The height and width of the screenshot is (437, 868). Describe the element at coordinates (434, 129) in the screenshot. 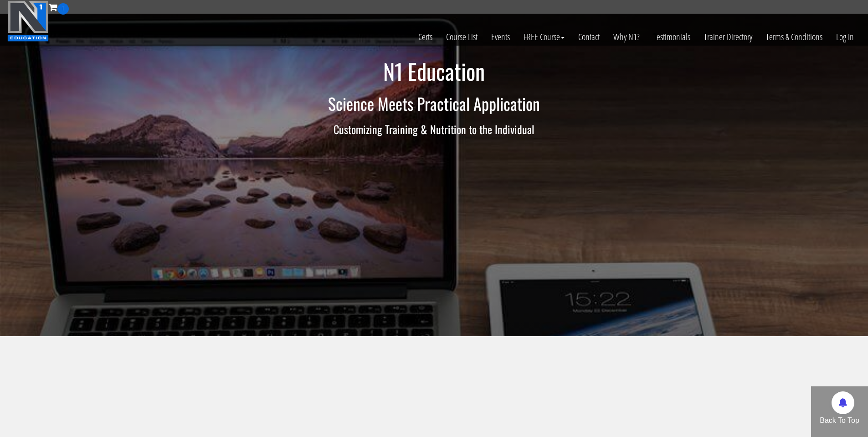

I see `h3: Customizing Training & Nutrition to the Individual` at that location.